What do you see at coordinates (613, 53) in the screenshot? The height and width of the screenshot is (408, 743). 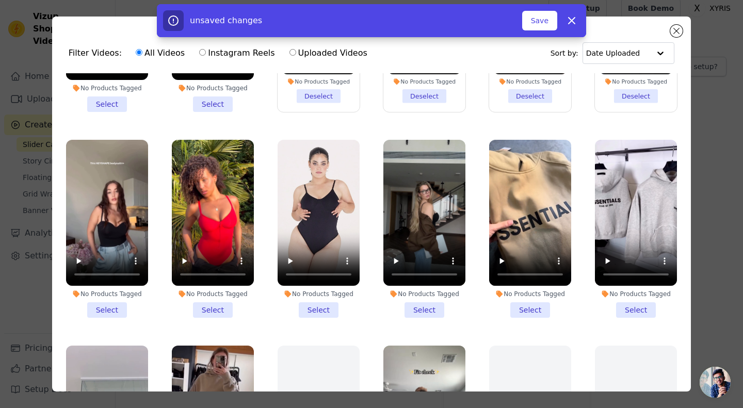 I see `div: Sort by:` at bounding box center [613, 53].